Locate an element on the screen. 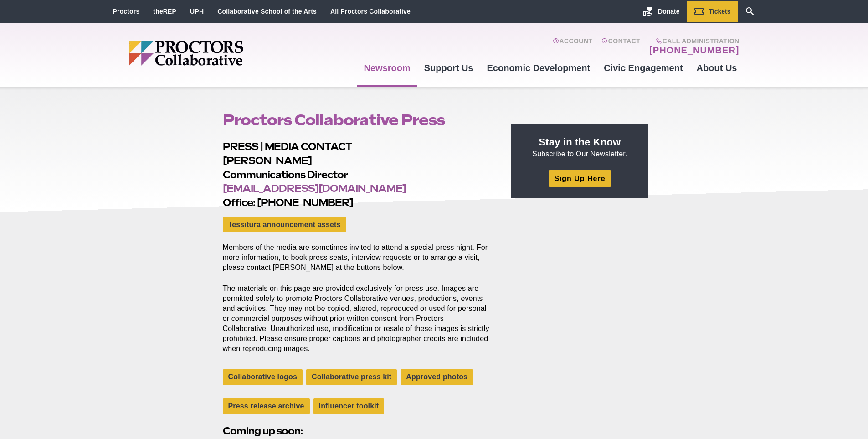  a: Tickets is located at coordinates (712, 11).